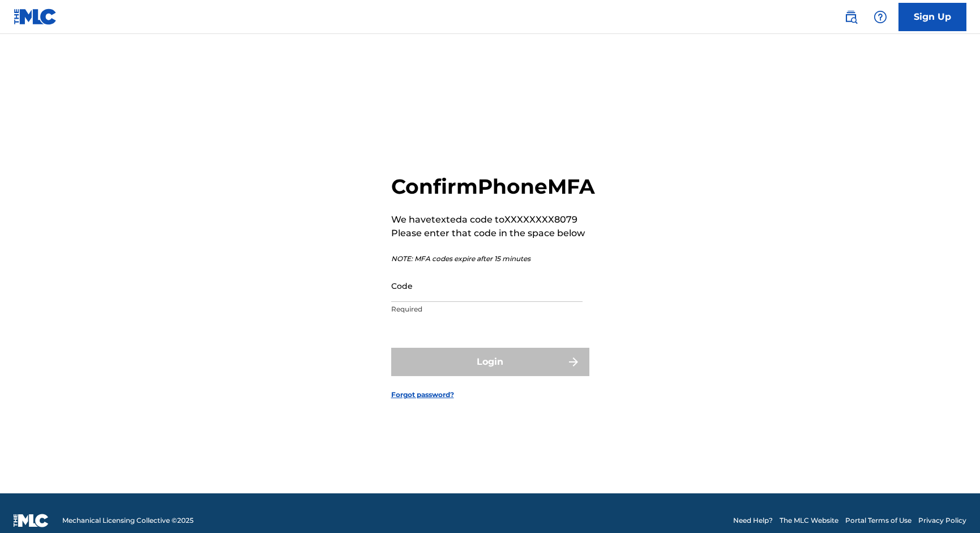 This screenshot has width=980, height=533. Describe the element at coordinates (933, 17) in the screenshot. I see `a: Sign Up` at that location.